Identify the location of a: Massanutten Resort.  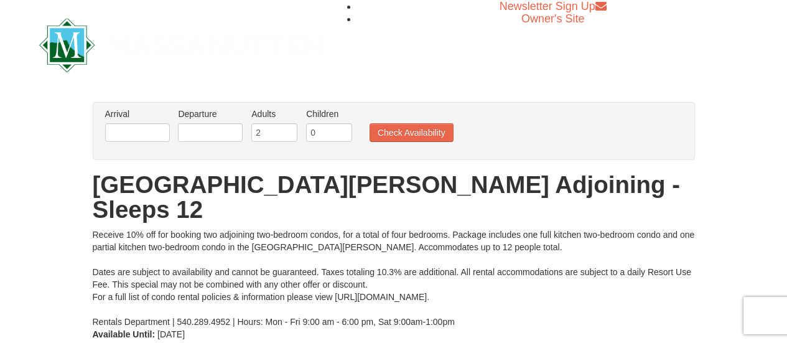
(182, 43).